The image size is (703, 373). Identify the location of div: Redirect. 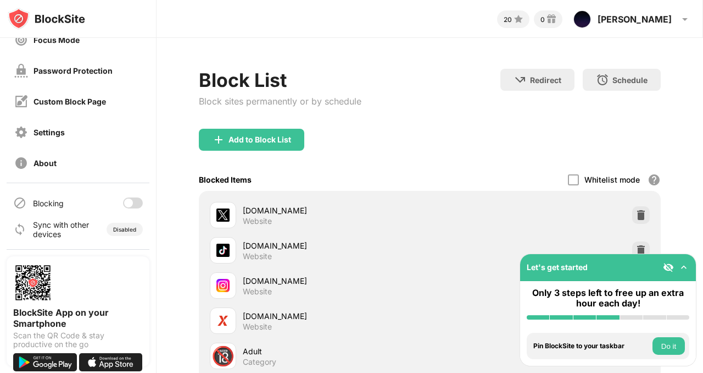
(546, 80).